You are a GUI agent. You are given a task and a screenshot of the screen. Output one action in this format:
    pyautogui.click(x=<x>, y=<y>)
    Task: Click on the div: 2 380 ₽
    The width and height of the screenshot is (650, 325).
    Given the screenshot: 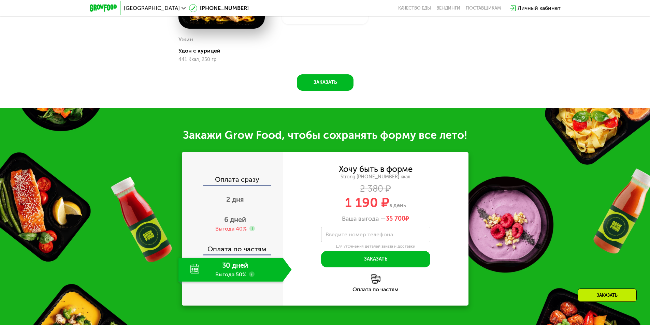 What is the action you would take?
    pyautogui.click(x=375, y=189)
    